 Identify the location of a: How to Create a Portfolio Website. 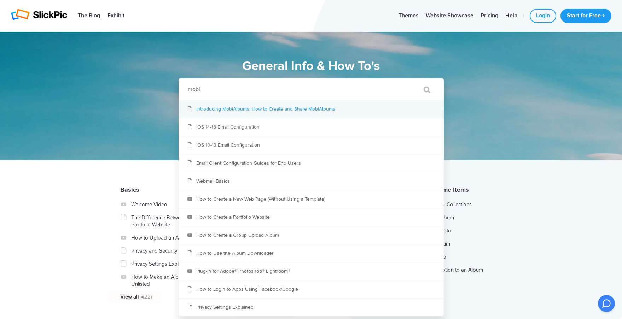
(311, 218).